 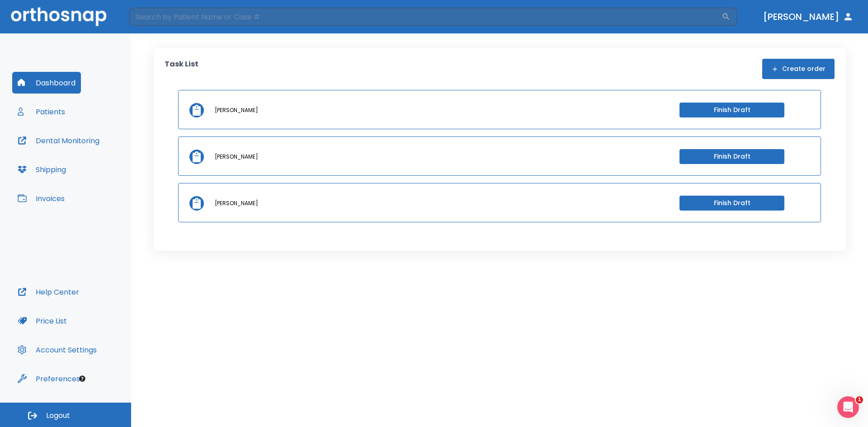 I want to click on span: Logout, so click(x=58, y=416).